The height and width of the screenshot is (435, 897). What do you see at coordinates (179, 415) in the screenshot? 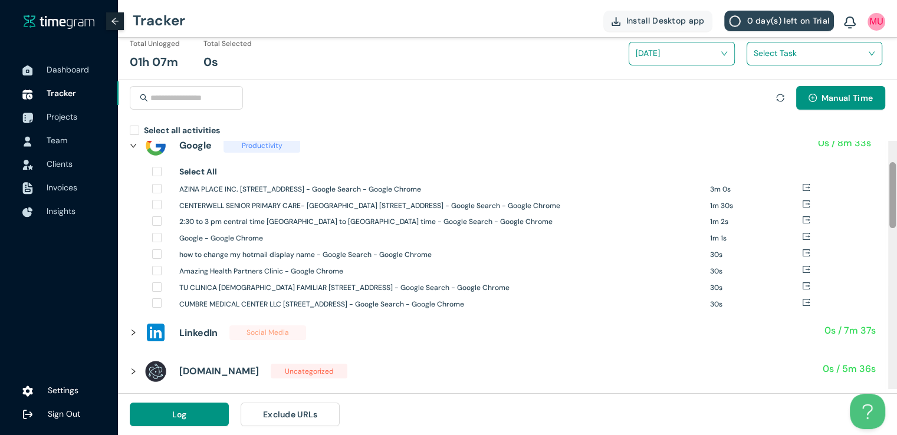
I see `span: Log` at bounding box center [179, 415].